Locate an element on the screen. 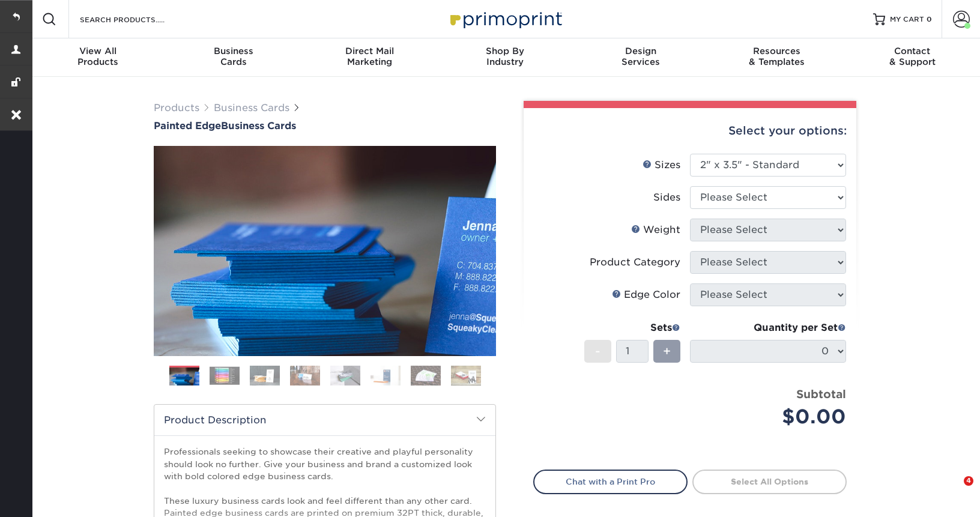 The width and height of the screenshot is (980, 517). div: Sides is located at coordinates (666, 198).